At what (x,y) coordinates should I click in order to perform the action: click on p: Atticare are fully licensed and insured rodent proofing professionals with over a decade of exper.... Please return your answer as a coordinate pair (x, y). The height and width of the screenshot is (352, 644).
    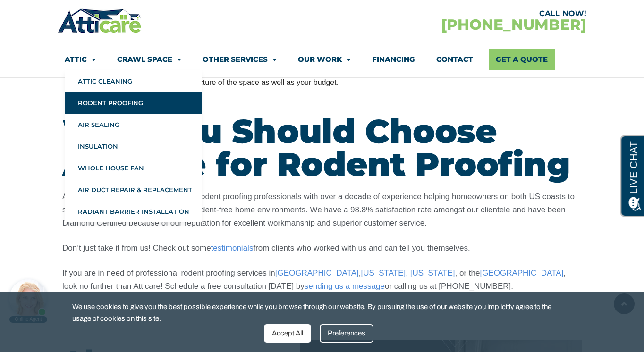
    Looking at the image, I should click on (322, 210).